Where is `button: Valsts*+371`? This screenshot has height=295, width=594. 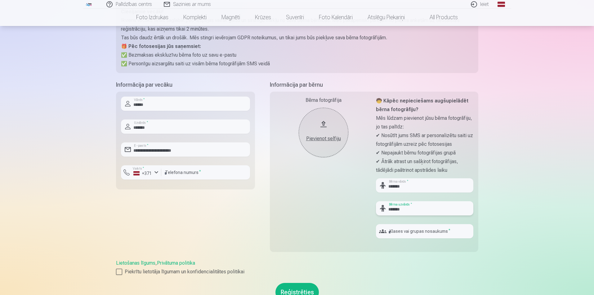 button: Valsts*+371 is located at coordinates (141, 173).